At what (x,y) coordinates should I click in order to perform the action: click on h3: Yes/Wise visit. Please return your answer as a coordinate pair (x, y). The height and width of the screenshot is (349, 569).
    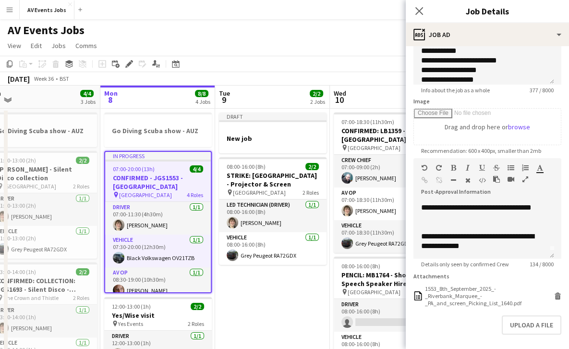
    Looking at the image, I should click on (158, 315).